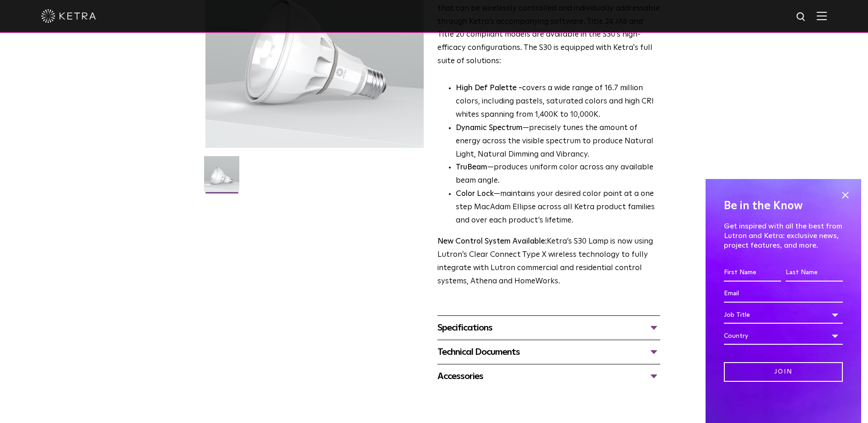 The width and height of the screenshot is (868, 423). Describe the element at coordinates (783, 235) in the screenshot. I see `p: Get inspired with all the best from Lutron and Ketra: exclusive news, project features, and more.` at that location.